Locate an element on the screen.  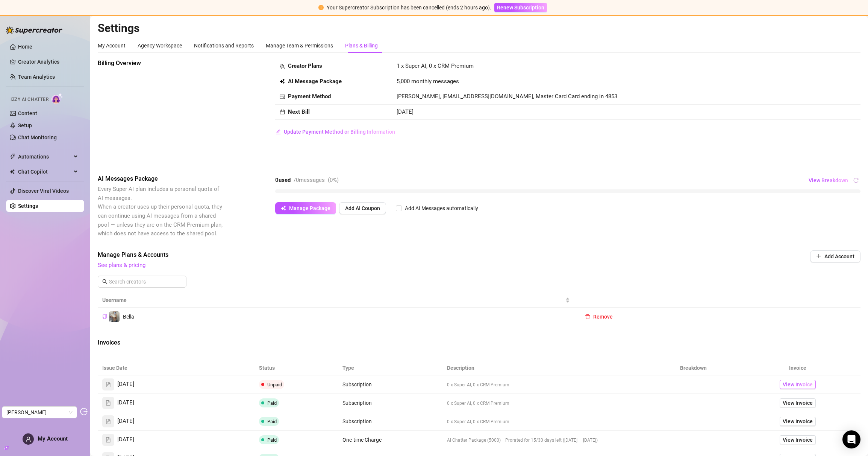
span: Bella Luca is located at coordinates (40, 412).